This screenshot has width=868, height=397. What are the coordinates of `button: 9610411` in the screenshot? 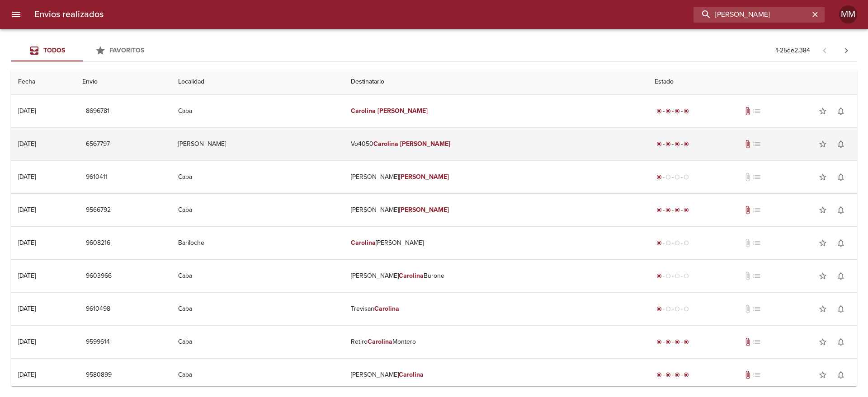 It's located at (96, 177).